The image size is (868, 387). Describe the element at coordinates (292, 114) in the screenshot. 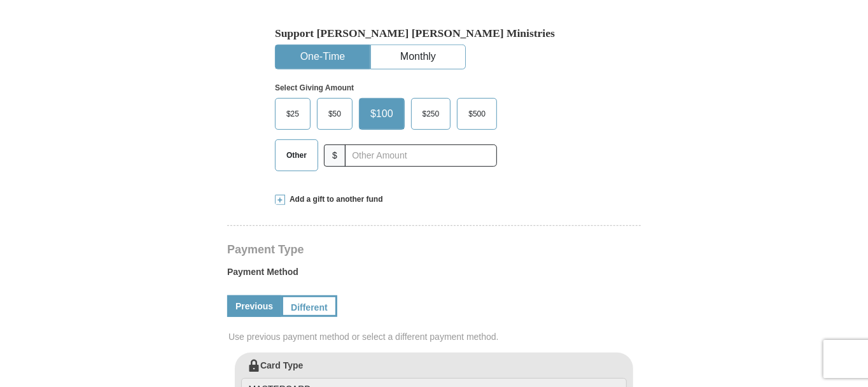

I see `span: $25` at that location.